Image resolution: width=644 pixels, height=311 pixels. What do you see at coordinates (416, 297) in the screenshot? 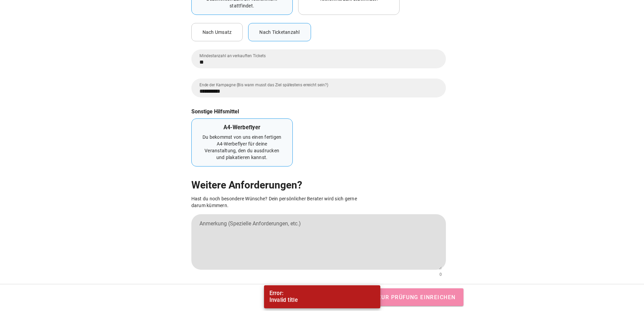
I see `button: Zur Prüfung einreichen` at bounding box center [416, 297].